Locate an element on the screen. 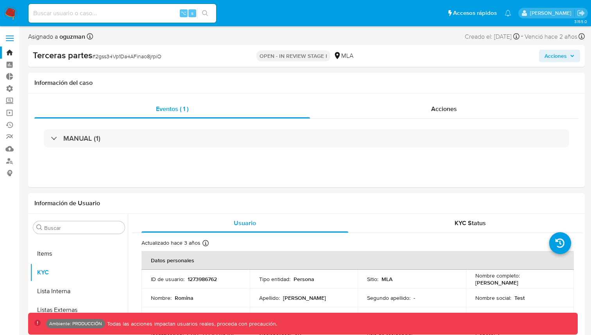 Image resolution: width=591 pixels, height=335 pixels. span: s is located at coordinates (192, 13).